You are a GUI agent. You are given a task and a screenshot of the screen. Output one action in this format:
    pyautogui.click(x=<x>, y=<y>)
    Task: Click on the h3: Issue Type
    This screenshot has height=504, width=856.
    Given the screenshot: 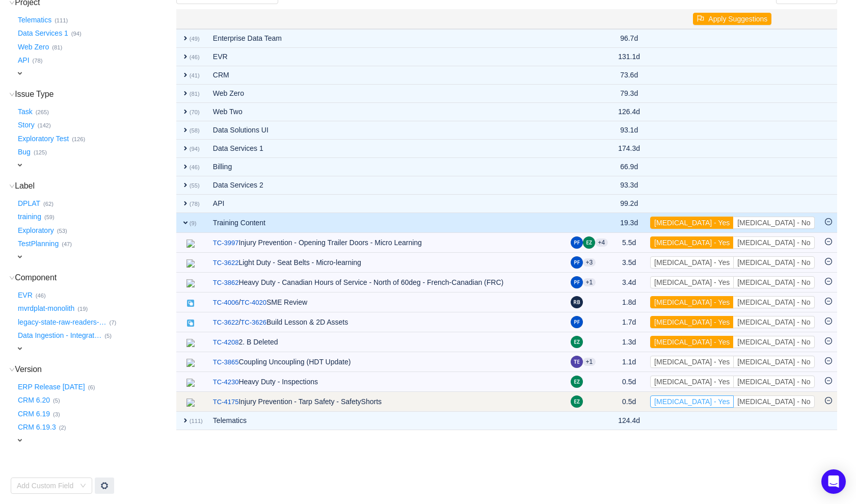 What is the action you would take?
    pyautogui.click(x=95, y=94)
    